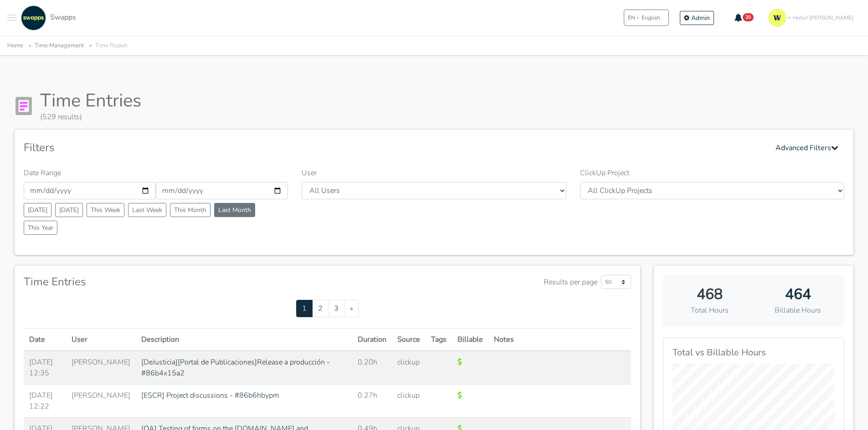 This screenshot has width=868, height=430. Describe the element at coordinates (777, 17) in the screenshot. I see `img: isotipo-3-3e143c57.png` at that location.